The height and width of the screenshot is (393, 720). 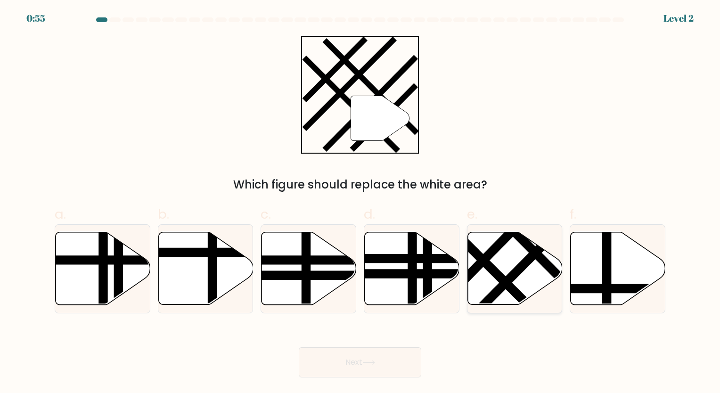 I want to click on span: d., so click(x=369, y=214).